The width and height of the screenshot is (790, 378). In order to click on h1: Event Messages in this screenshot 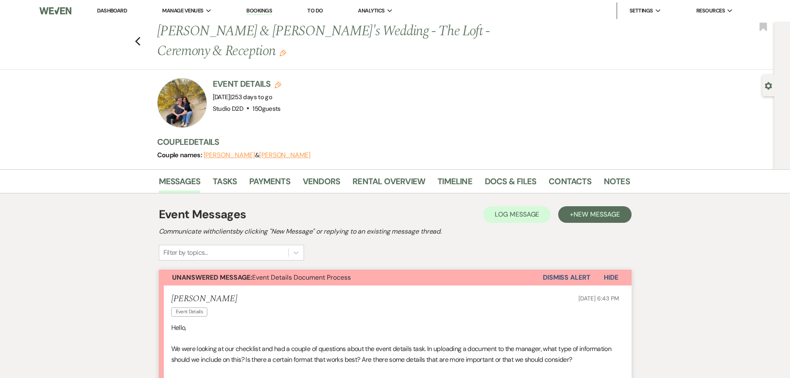, I will do `click(202, 214)`.